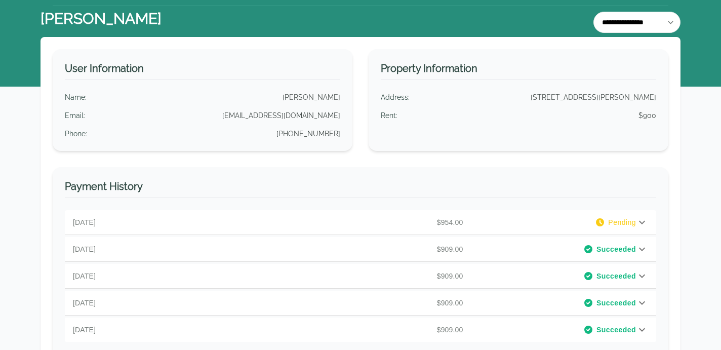  Describe the element at coordinates (203, 70) in the screenshot. I see `h3: User Information` at that location.